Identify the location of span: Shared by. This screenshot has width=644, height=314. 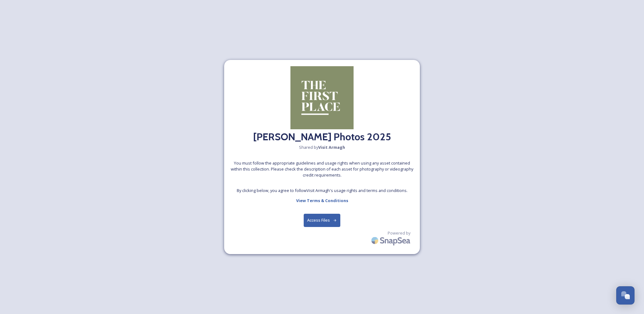
(322, 147).